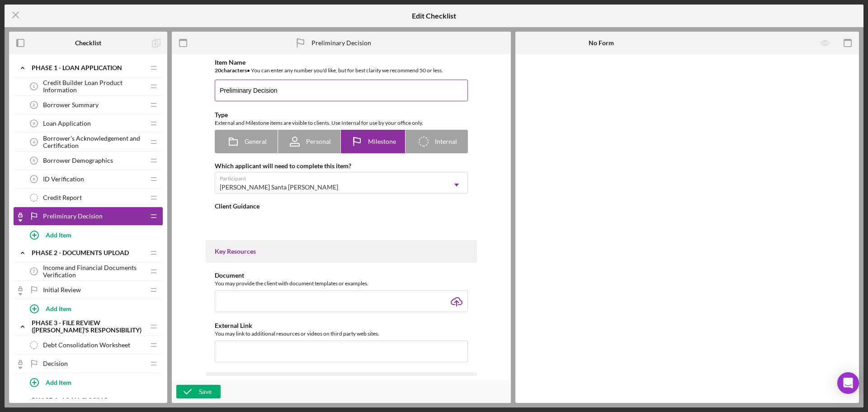  Describe the element at coordinates (62, 198) in the screenshot. I see `span: Credit Report` at that location.